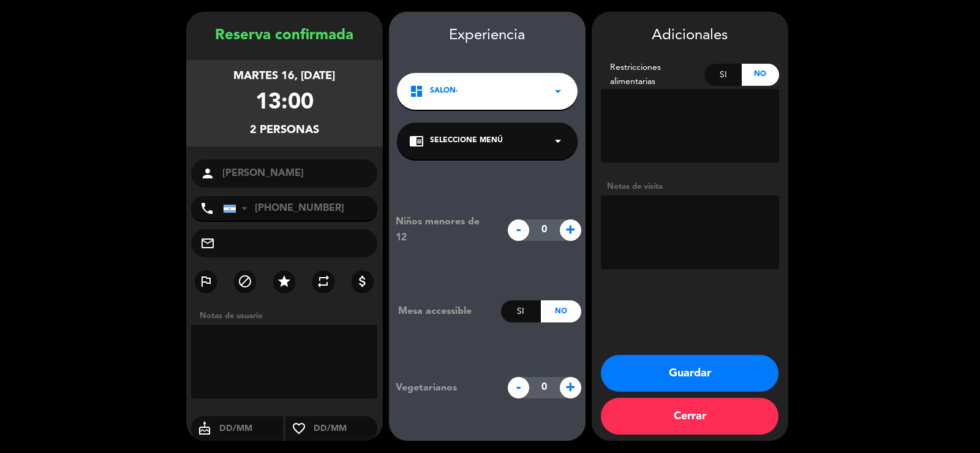 This screenshot has height=453, width=980. What do you see at coordinates (284, 130) in the screenshot?
I see `div: 2 personas` at bounding box center [284, 130].